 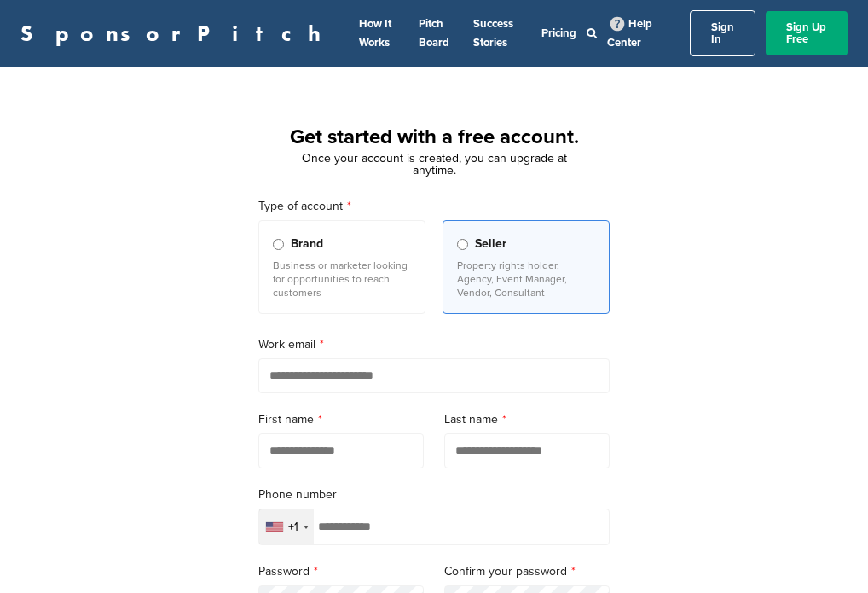 I want to click on a: Pitch Board, so click(x=434, y=33).